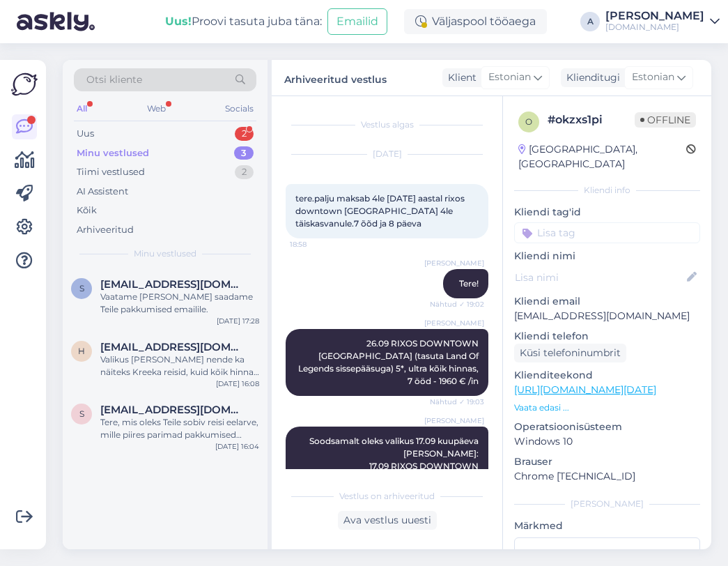  I want to click on div: Minu vestlused, so click(113, 153).